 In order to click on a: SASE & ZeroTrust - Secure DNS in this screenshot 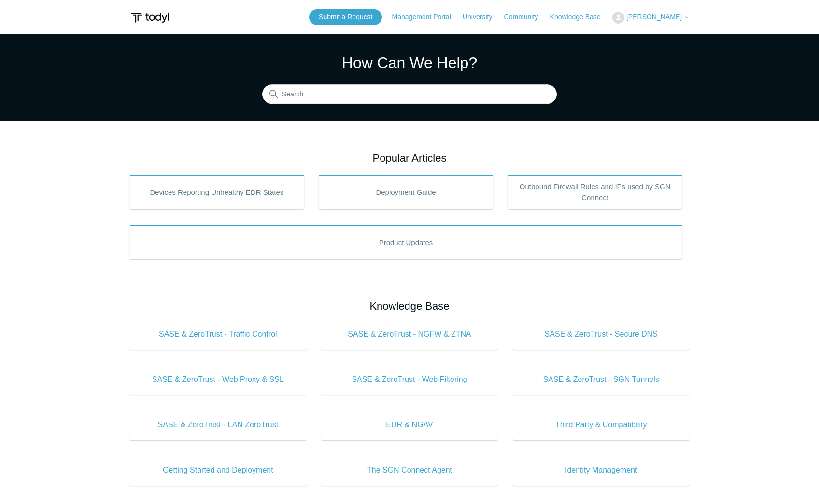, I will do `click(600, 334)`.